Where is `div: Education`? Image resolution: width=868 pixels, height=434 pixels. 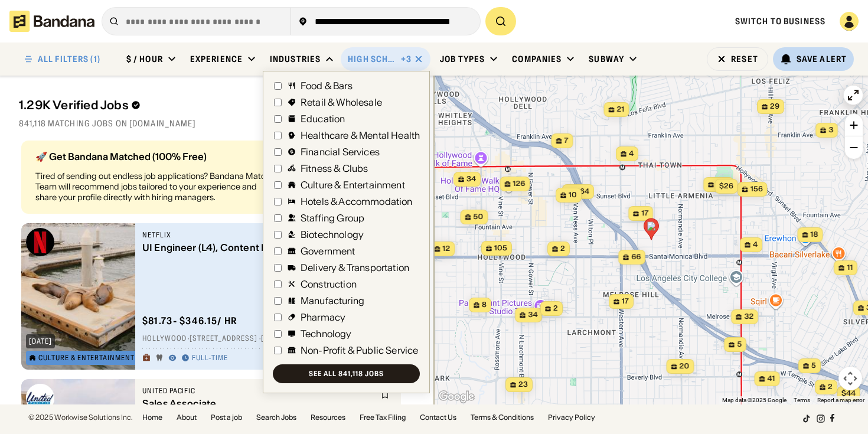
div: Education is located at coordinates (323, 118).